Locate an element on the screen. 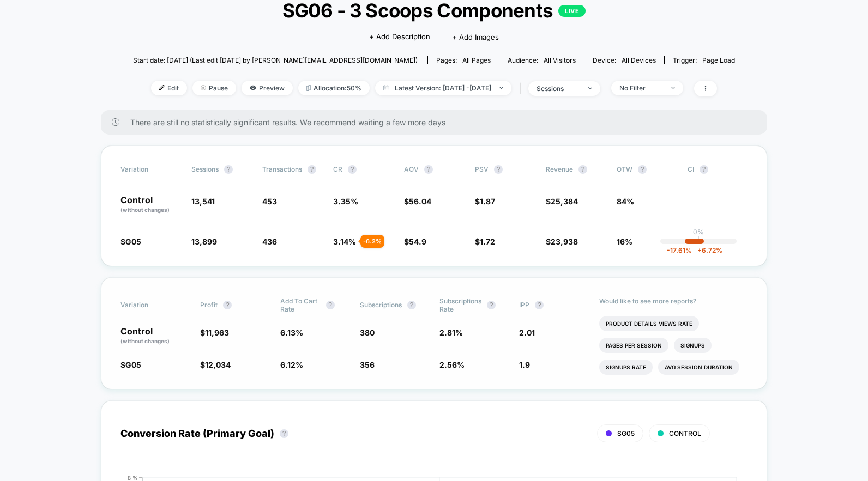 This screenshot has width=868, height=481. span: All Visitors is located at coordinates (559, 60).